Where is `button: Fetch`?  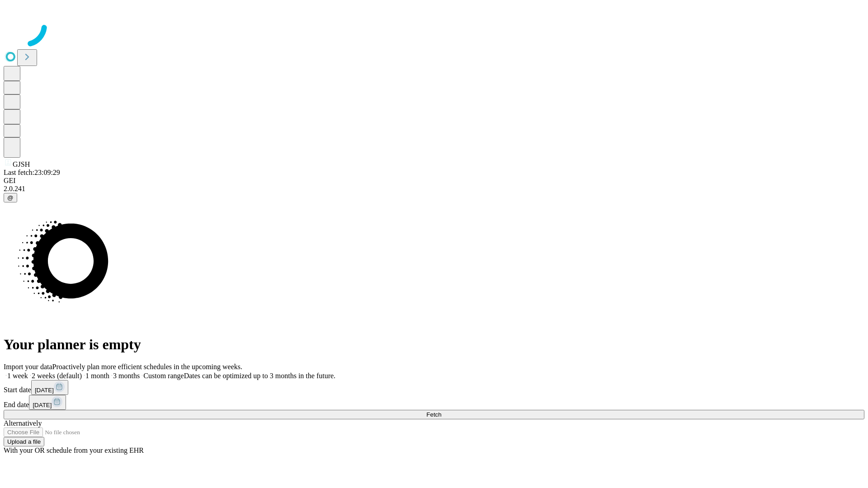
button: Fetch is located at coordinates (434, 414).